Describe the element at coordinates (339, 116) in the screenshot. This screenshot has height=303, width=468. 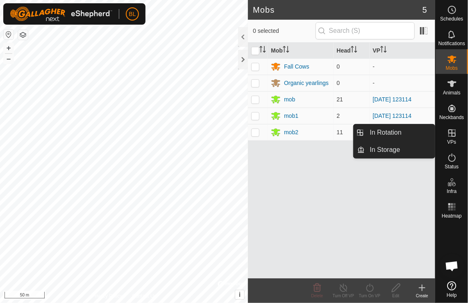
I see `span: 2` at that location.